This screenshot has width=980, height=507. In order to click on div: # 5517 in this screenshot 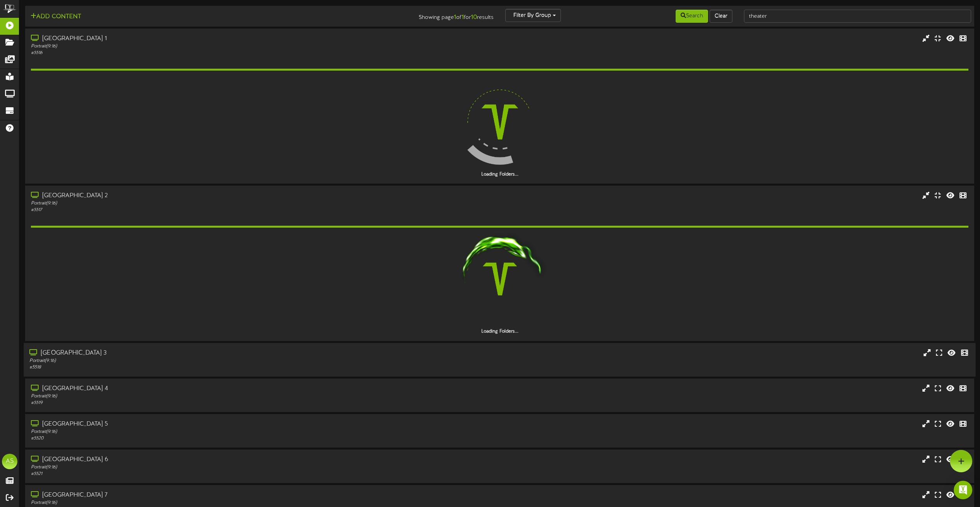, I will do `click(223, 210)`.